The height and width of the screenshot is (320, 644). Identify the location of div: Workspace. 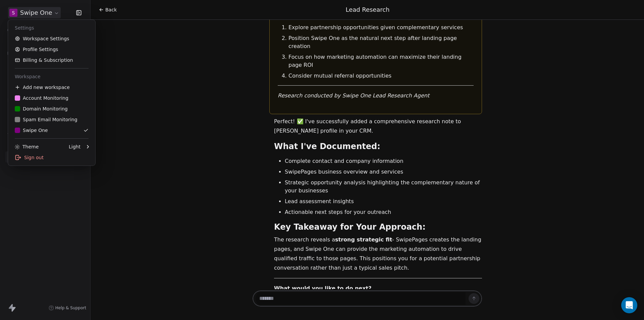
(52, 77).